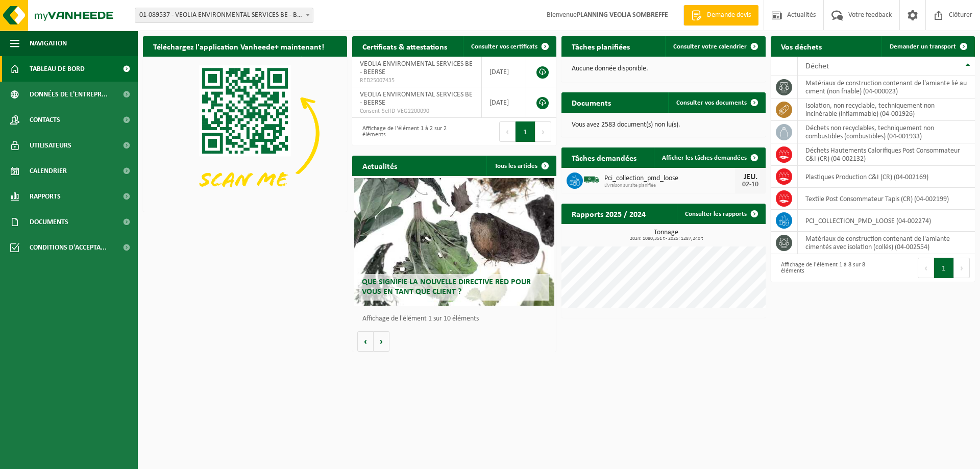 Image resolution: width=980 pixels, height=469 pixels. What do you see at coordinates (366, 342) in the screenshot?
I see `button: Vorige` at bounding box center [366, 342].